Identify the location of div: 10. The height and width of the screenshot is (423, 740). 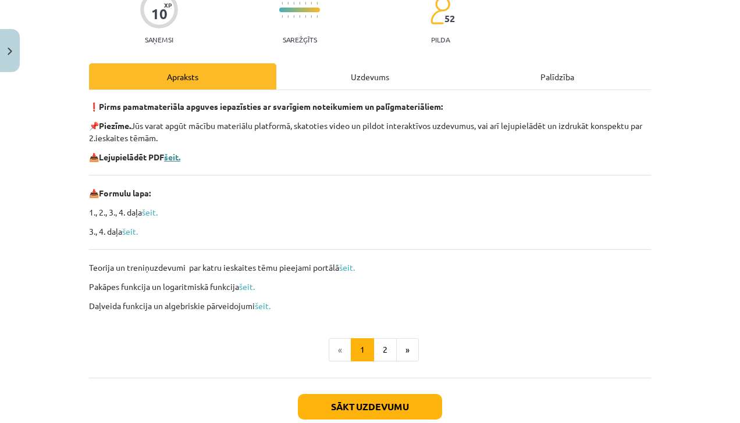
(159, 14).